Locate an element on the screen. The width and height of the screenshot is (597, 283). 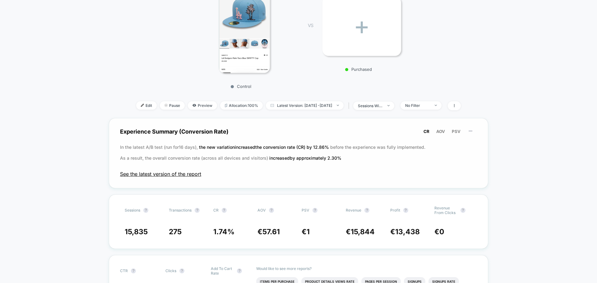
span: the new variation increased the conversion rate (CR) by 12.86 % is located at coordinates (264, 147).